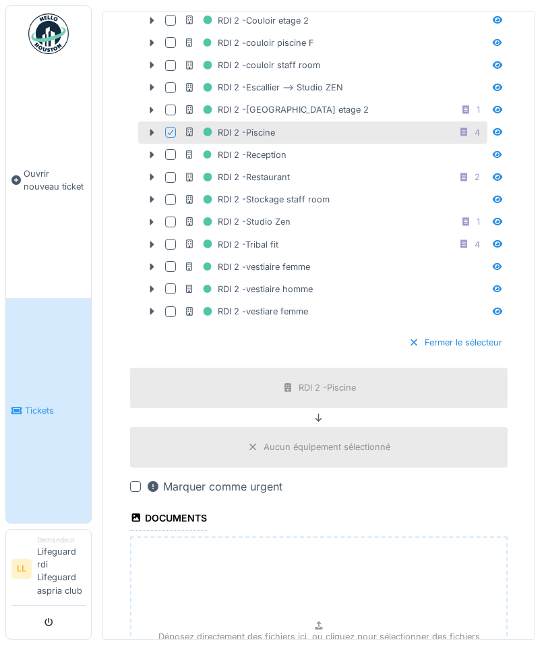  I want to click on div: Documents, so click(169, 519).